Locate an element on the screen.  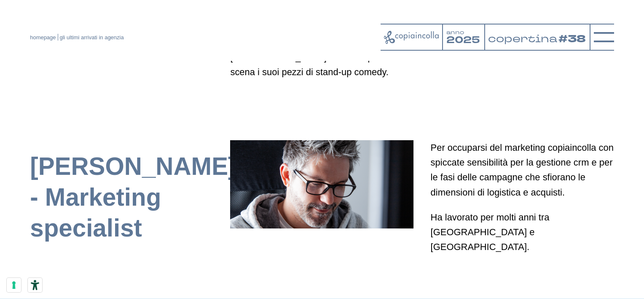
tspan: #38 is located at coordinates (571, 39).